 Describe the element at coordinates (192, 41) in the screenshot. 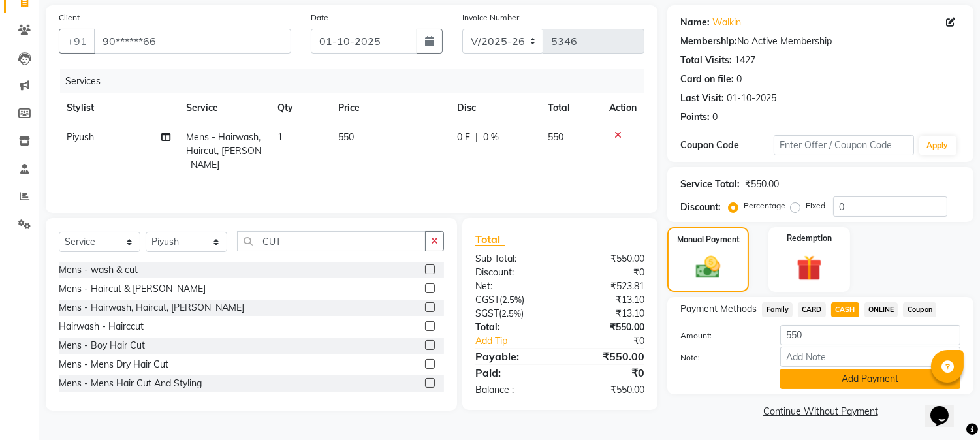

I see `input: Search by Name/Mobile/Email/Code` at that location.